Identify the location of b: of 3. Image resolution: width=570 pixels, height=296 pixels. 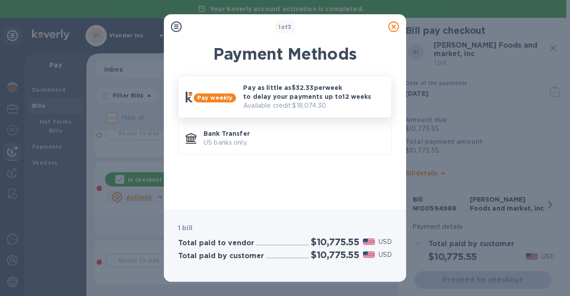
(285, 27).